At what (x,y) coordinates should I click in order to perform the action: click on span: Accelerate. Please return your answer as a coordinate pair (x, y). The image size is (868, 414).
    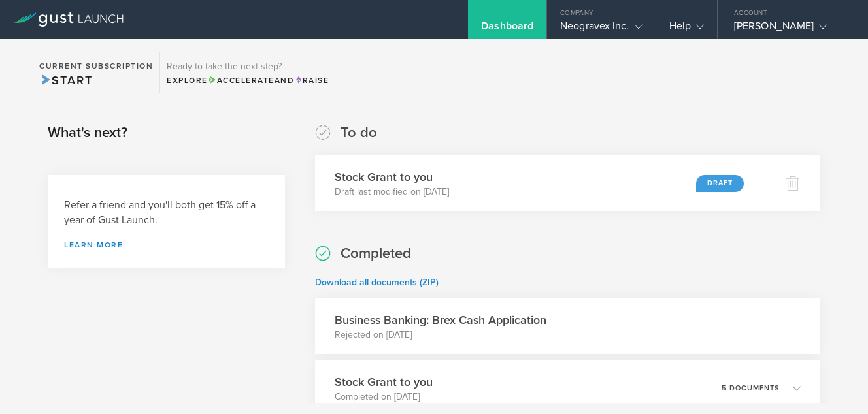
    Looking at the image, I should click on (241, 80).